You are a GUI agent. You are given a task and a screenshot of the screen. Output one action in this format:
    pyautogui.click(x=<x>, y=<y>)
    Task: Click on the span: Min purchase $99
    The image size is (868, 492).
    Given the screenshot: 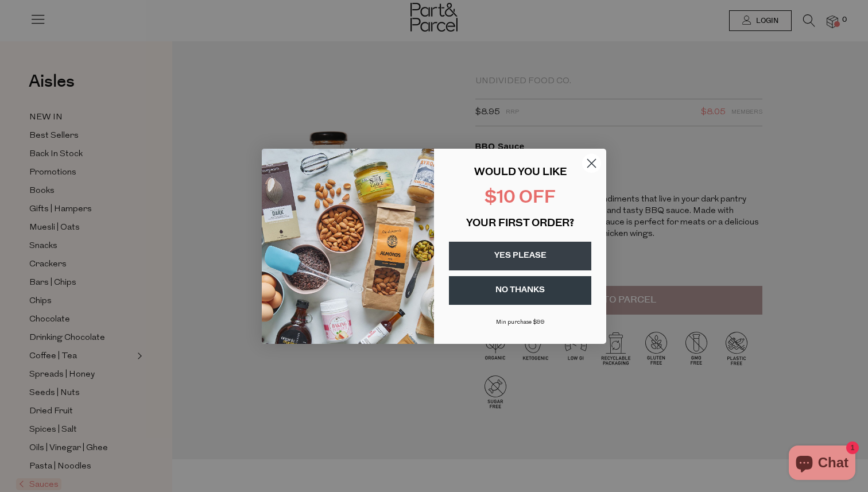 What is the action you would take?
    pyautogui.click(x=520, y=322)
    